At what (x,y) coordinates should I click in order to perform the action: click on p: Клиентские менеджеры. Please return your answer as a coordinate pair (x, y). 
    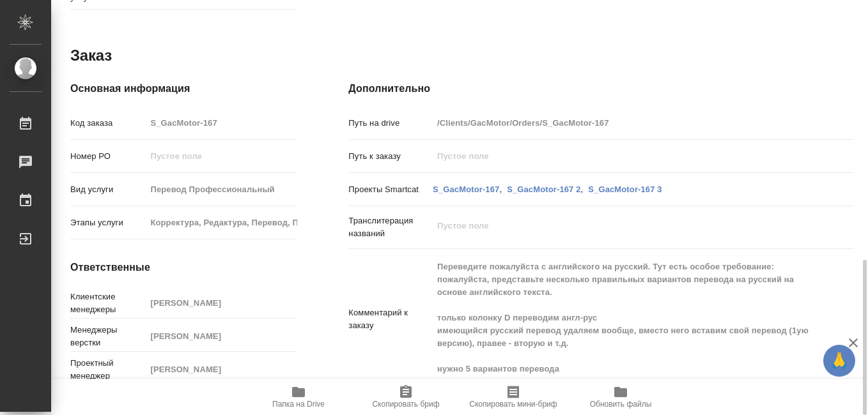
    Looking at the image, I should click on (108, 303).